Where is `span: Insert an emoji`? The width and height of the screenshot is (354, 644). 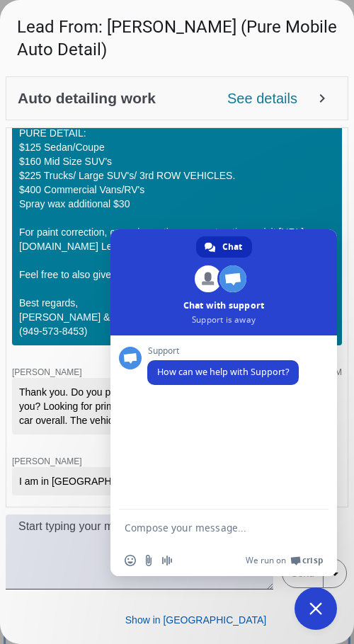 span: Insert an emoji is located at coordinates (130, 560).